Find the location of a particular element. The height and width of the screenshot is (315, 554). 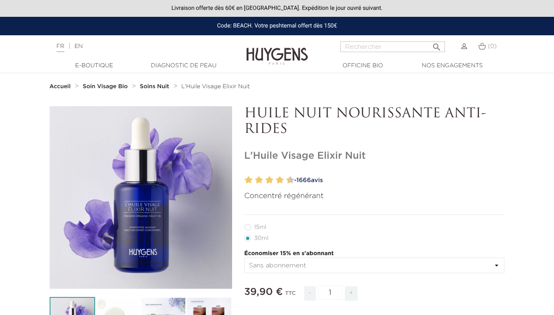

a: Officine Bio is located at coordinates (363, 66).